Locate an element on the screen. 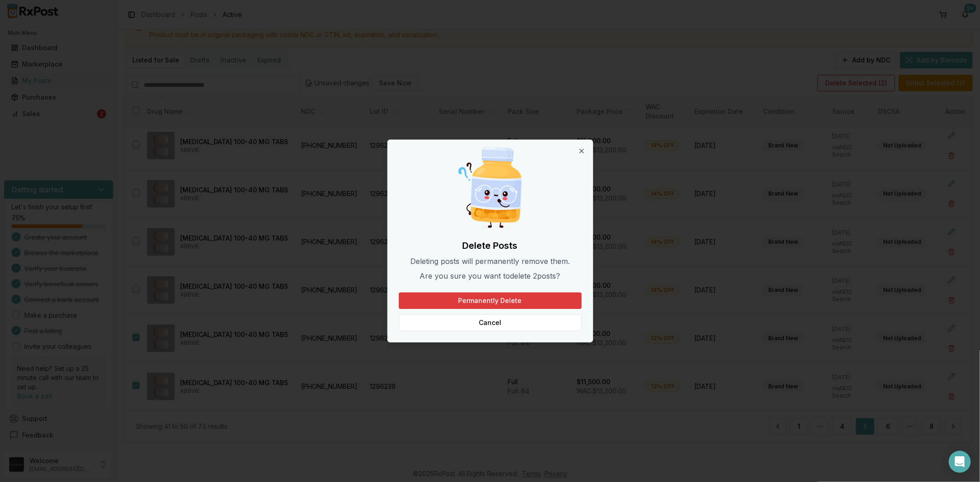  img: Curious Pill Bottle is located at coordinates (490, 188).